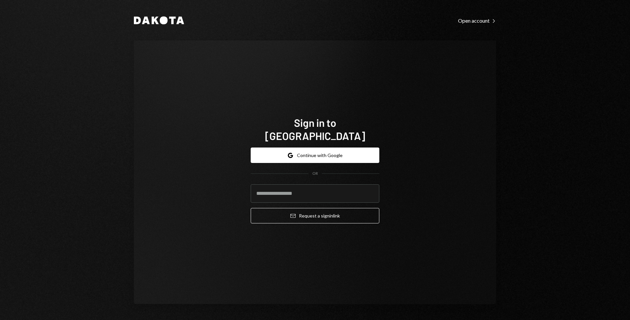  What do you see at coordinates (315, 173) in the screenshot?
I see `div: OR` at bounding box center [315, 173].